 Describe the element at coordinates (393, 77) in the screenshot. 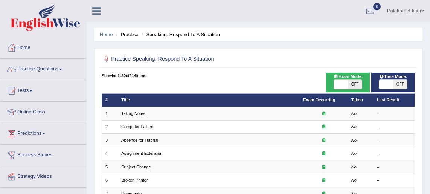

I see `span: Time Mode:` at that location.